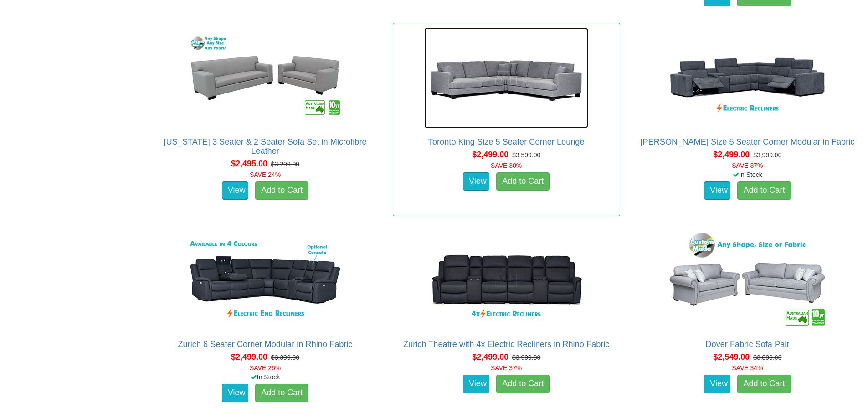  What do you see at coordinates (285, 164) in the screenshot?
I see `del: $3,299.00` at bounding box center [285, 164].